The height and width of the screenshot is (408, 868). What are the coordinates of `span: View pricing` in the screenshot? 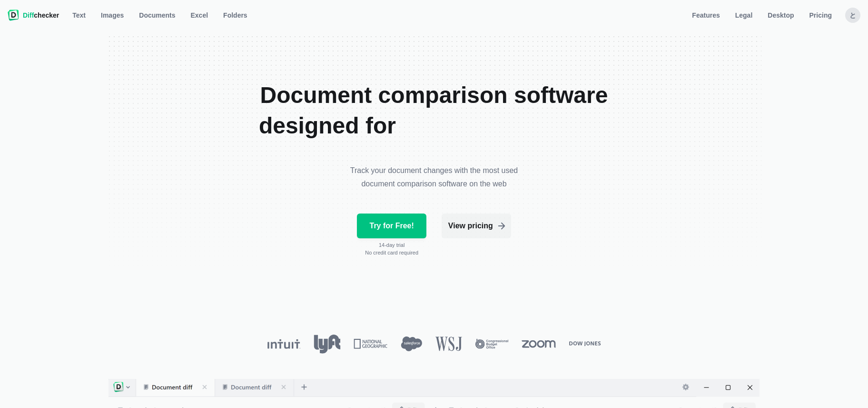 It's located at (471, 226).